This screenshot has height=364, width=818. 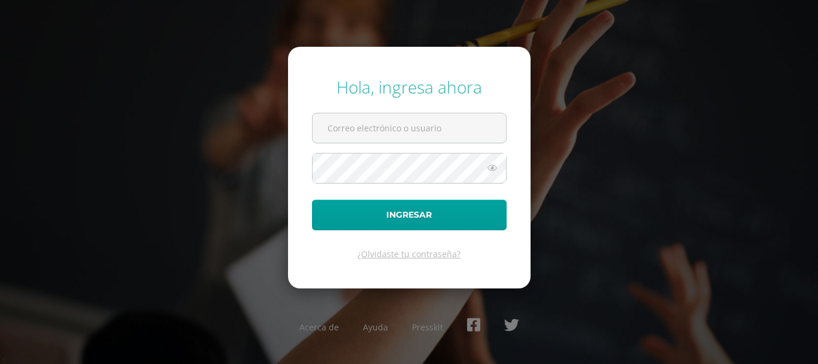 I want to click on a: Acerca de, so click(x=319, y=326).